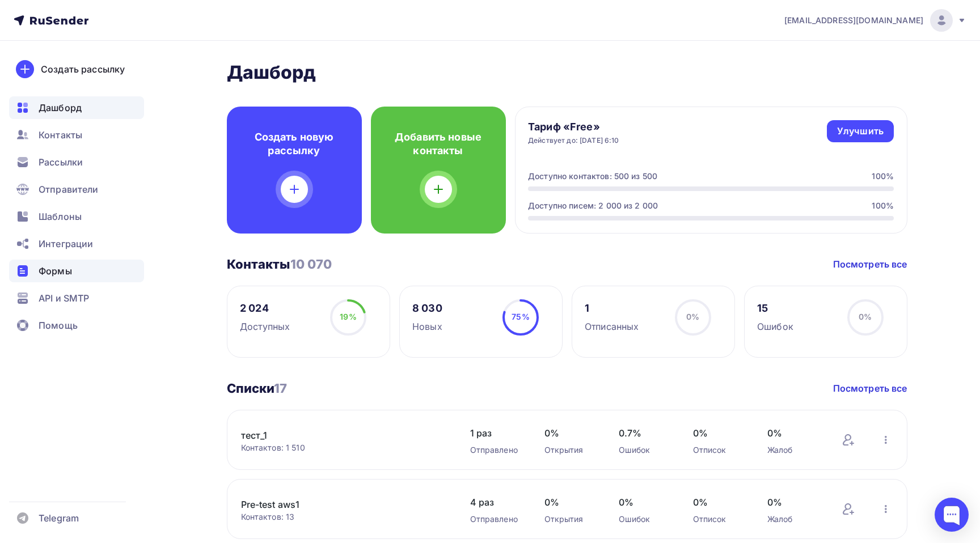 This screenshot has height=543, width=980. I want to click on div: Контактов: 13, so click(344, 517).